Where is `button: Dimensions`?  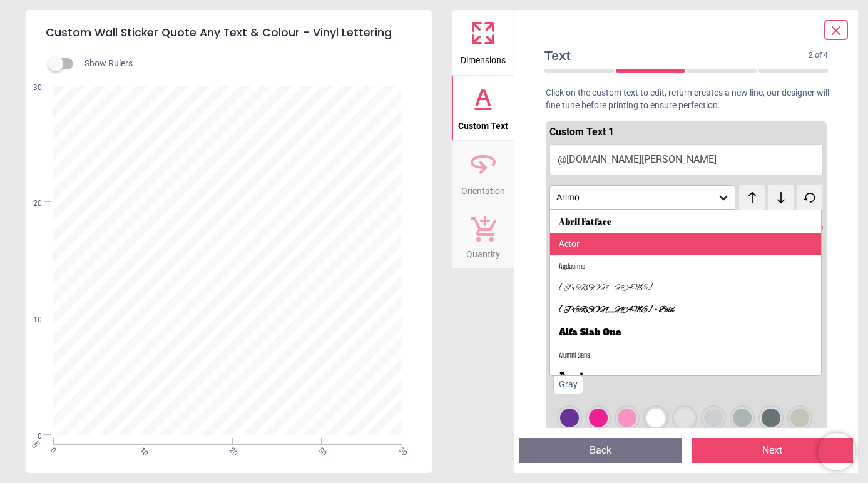
button: Dimensions is located at coordinates (483, 43).